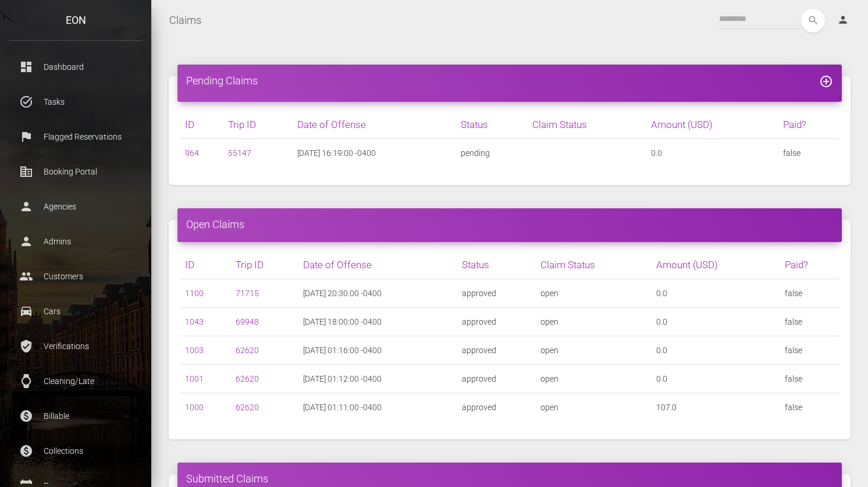 This screenshot has width=868, height=487. I want to click on a: corporate_fare Booking Portal, so click(76, 172).